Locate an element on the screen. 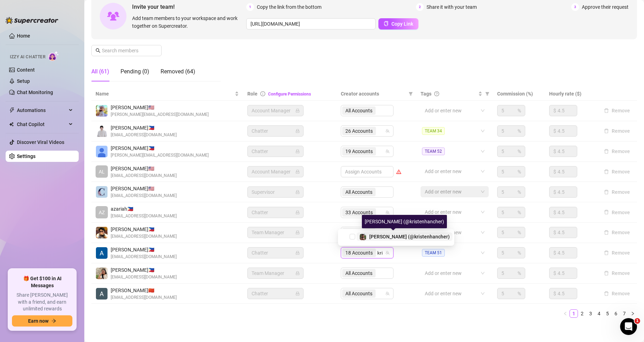 This screenshot has height=342, width=644. span: Creator accounts is located at coordinates (374, 93).